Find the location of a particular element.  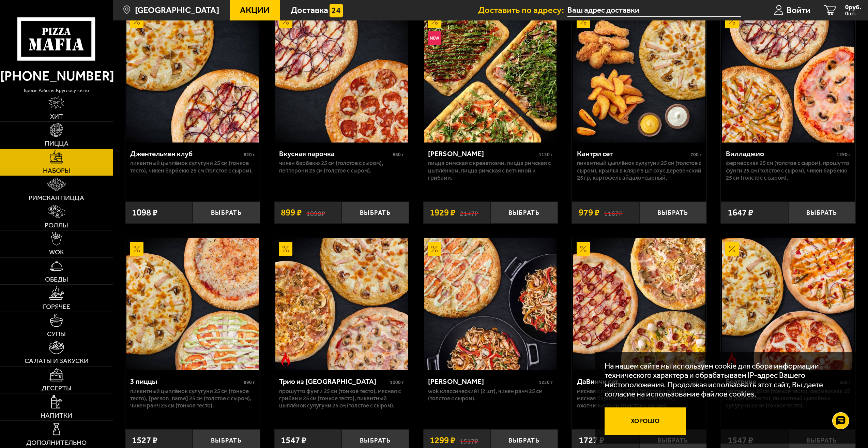

p: Wok классический L (2 шт), Чикен Ранч 25 см (толстое с сыром). is located at coordinates (490, 395).